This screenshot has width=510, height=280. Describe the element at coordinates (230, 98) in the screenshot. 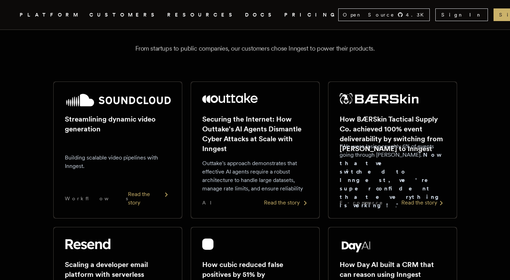

I see `img: Outtake` at that location.